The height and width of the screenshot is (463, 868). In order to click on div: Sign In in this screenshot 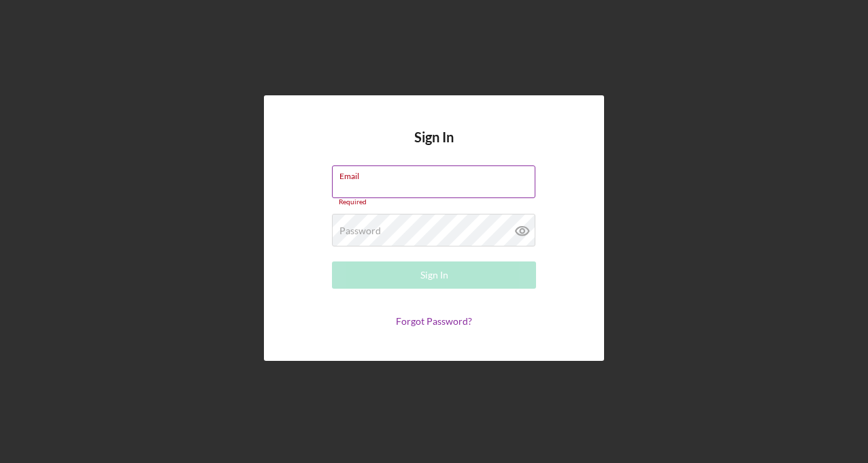, I will do `click(434, 275)`.